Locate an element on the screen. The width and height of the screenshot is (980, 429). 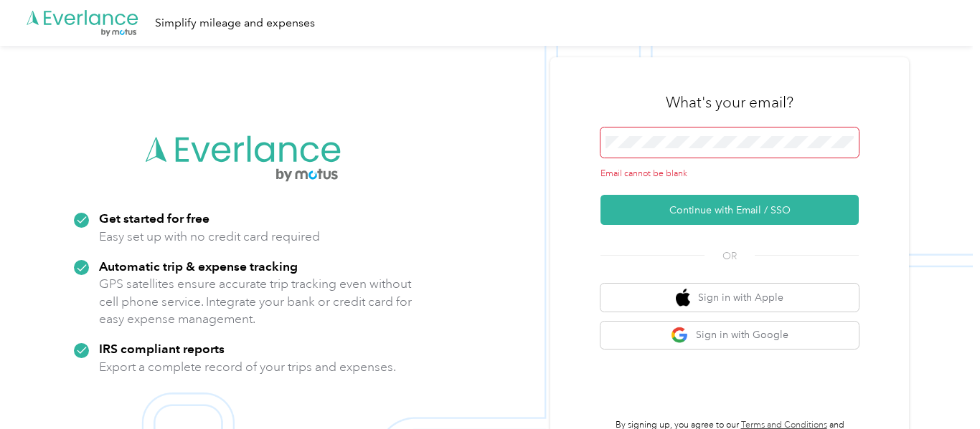
button: apple logoSign in with Apple is located at coordinates (730, 297).